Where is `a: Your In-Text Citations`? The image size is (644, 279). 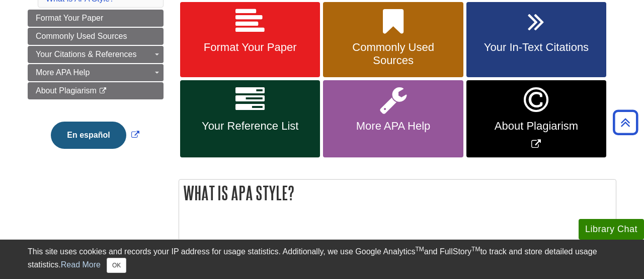 a: Your In-Text Citations is located at coordinates (537, 39).